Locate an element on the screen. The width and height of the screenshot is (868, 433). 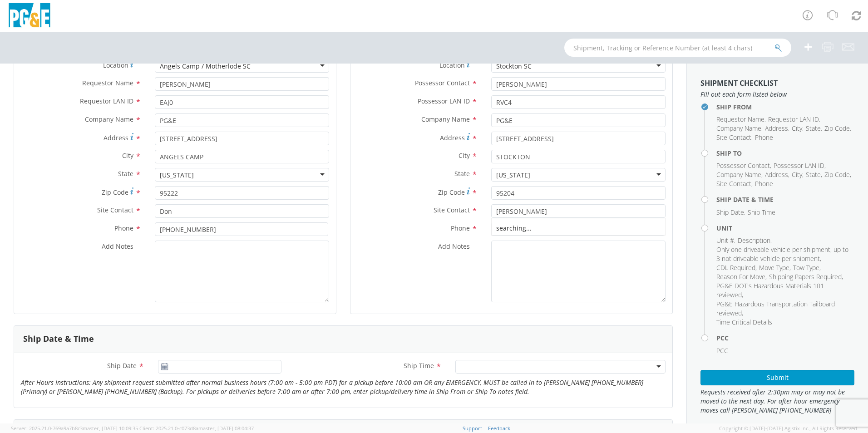
img: pge-logo-06675f144f4cfa6a6814.png is located at coordinates (29, 16).